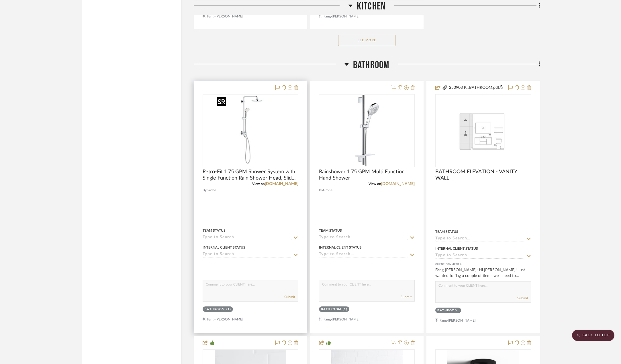 This screenshot has width=621, height=364. Describe the element at coordinates (251, 131) in the screenshot. I see `img: Retro-Fit 1.75 GPM Shower System with Single Function Rain Shower Head, Slide Bar, Multi Function...` at that location.